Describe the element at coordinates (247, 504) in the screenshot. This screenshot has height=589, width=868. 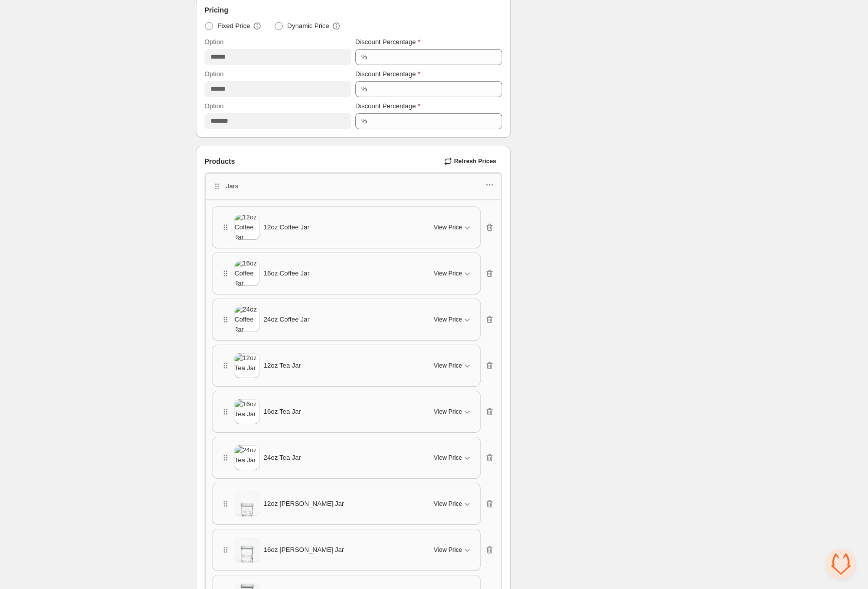
I see `img: 12oz Mason Jar` at that location.